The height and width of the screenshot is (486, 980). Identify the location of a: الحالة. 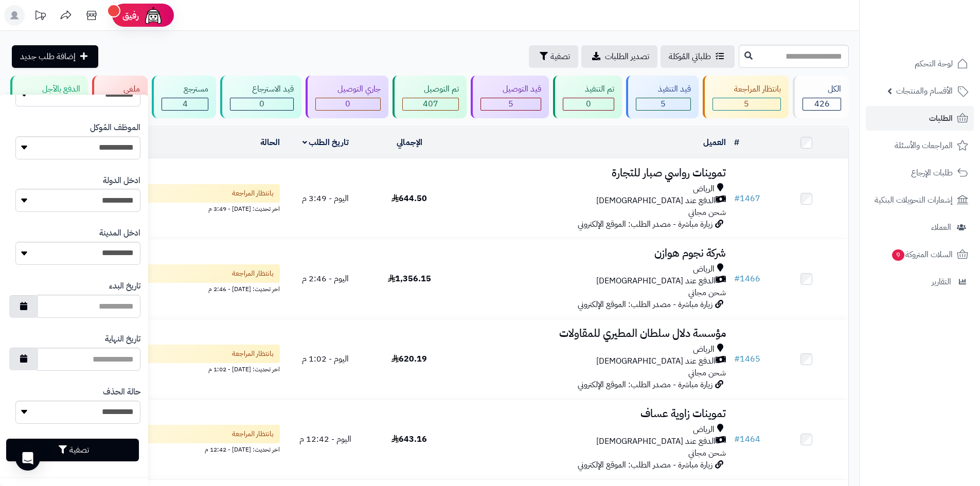
(270, 143).